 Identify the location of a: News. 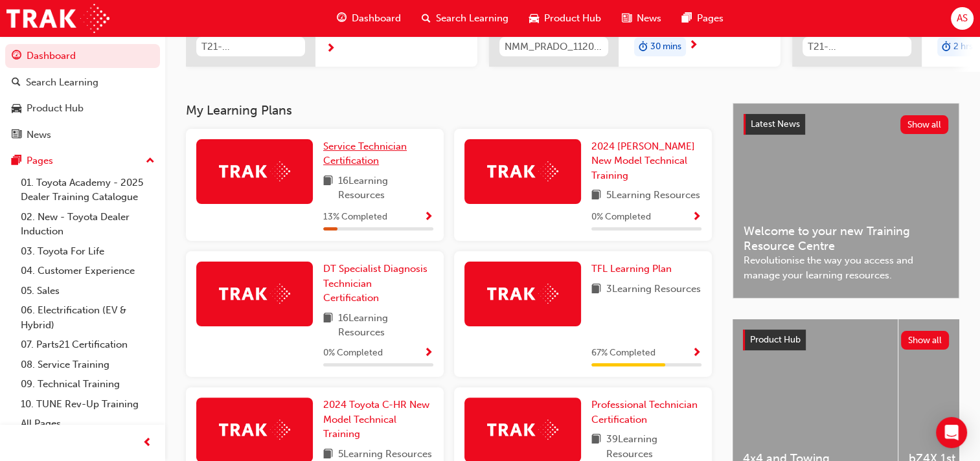
(82, 135).